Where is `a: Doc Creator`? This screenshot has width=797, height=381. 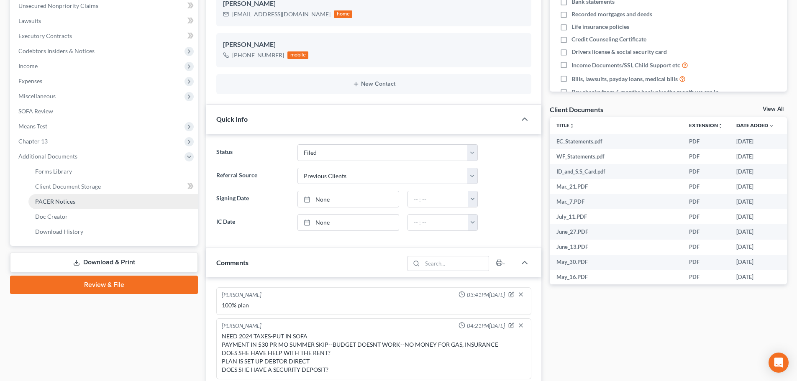
a: Doc Creator is located at coordinates (113, 217).